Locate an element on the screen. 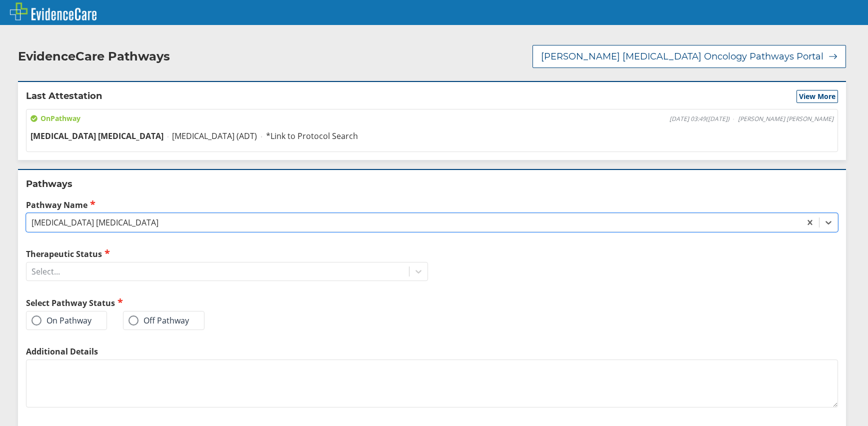 Image resolution: width=868 pixels, height=426 pixels. label: On Pathway is located at coordinates (62, 321).